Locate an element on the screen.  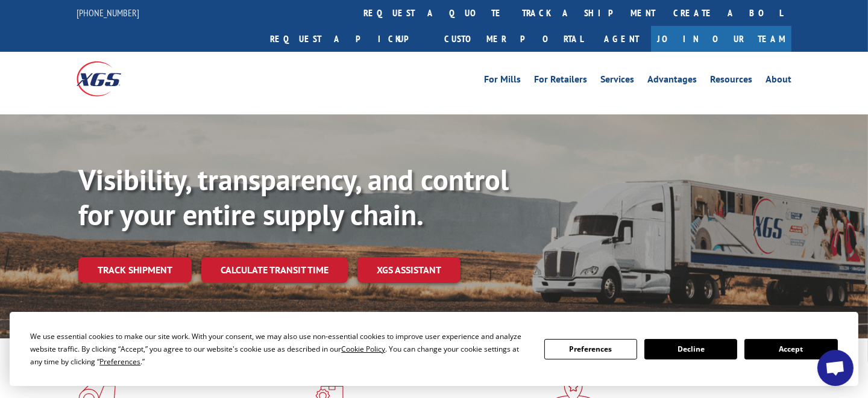
button: Preferences is located at coordinates (591, 349).